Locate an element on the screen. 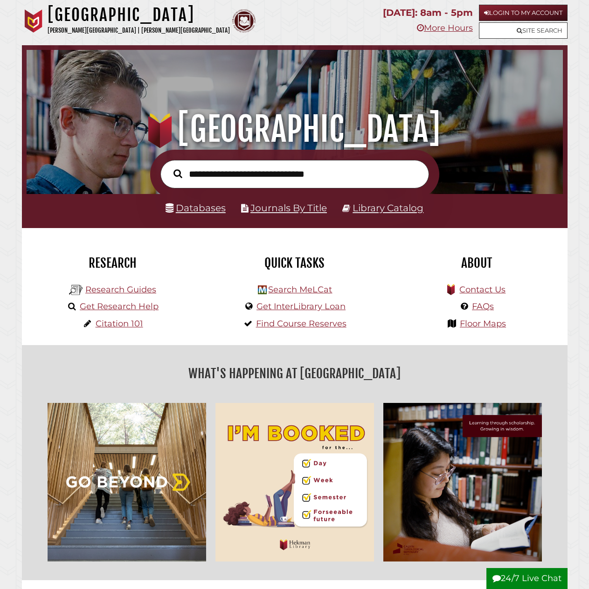  a: Login to My Account is located at coordinates (524, 13).